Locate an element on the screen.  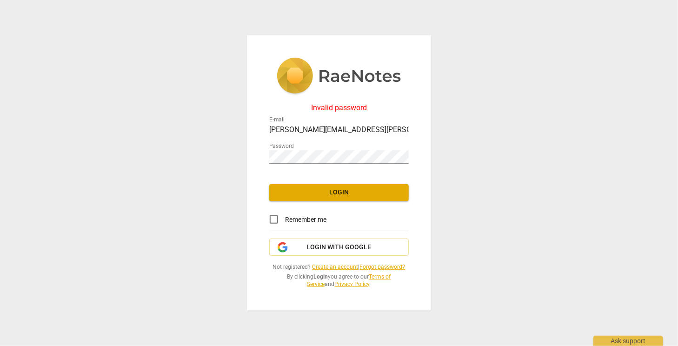
span: By clicking you agree to our and . is located at coordinates (339, 280).